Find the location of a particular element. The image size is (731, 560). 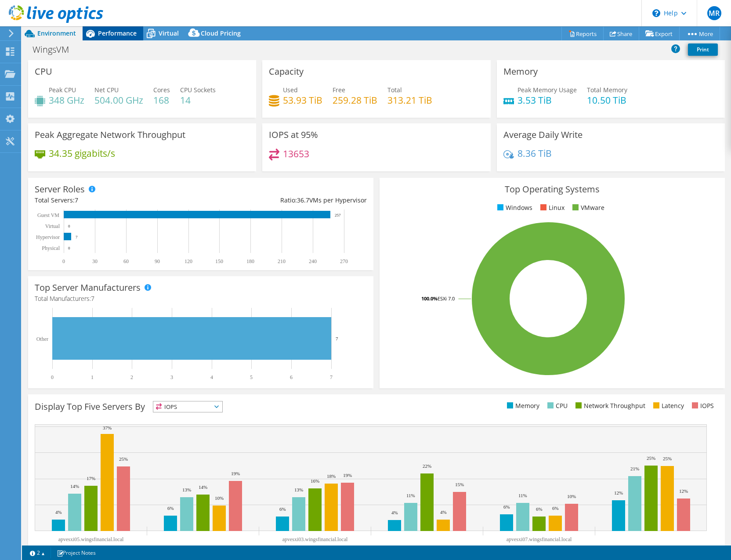

span: Peak CPU is located at coordinates (62, 89).